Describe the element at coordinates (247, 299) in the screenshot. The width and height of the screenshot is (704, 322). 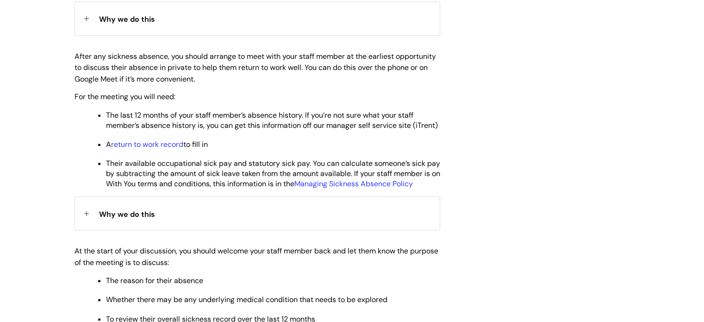
I see `span: Whether there may be any underlying medical condition that needs to be explored` at that location.